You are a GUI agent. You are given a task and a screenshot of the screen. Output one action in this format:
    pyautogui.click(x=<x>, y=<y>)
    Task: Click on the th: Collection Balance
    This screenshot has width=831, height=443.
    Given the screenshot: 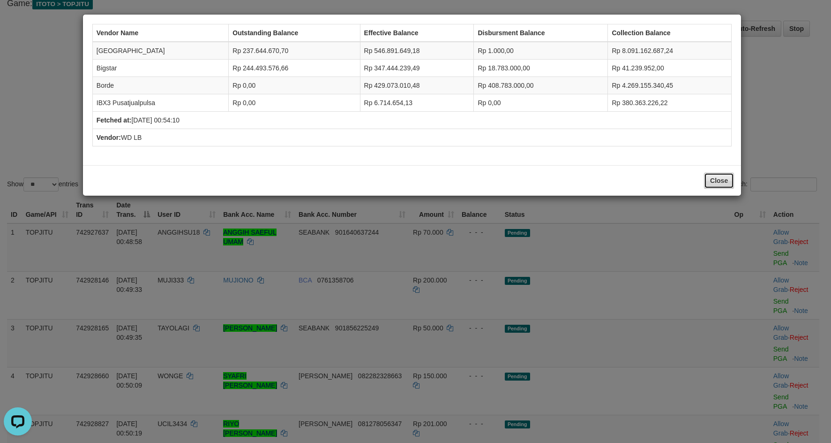 What is the action you would take?
    pyautogui.click(x=670, y=33)
    